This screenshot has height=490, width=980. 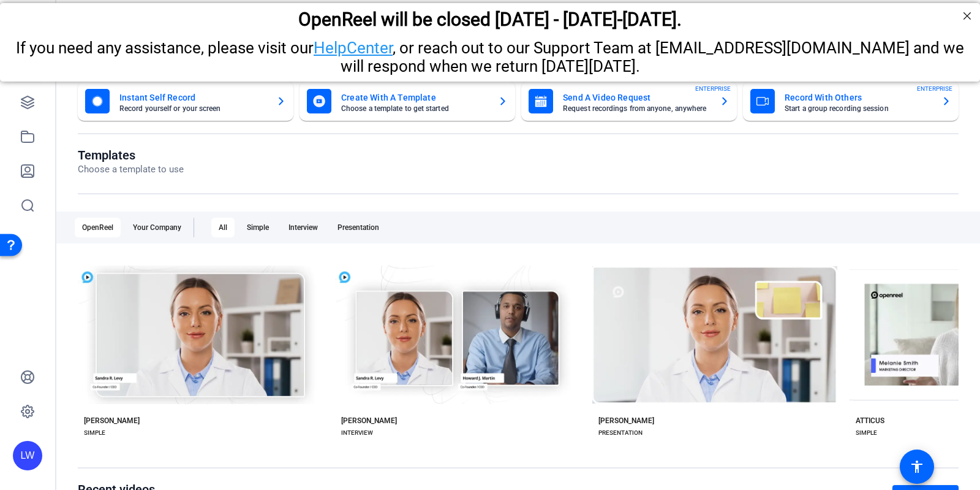 I want to click on div: Presentation, so click(x=358, y=228).